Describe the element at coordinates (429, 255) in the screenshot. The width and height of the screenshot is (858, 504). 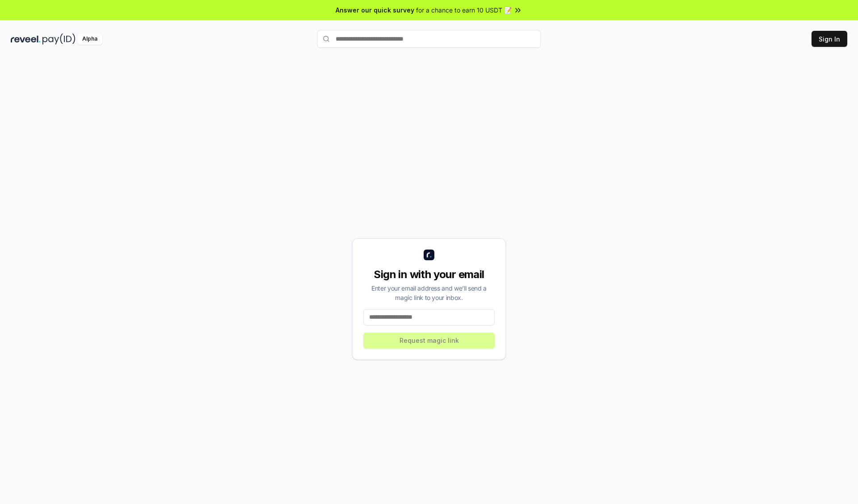
I see `img: logo_small` at that location.